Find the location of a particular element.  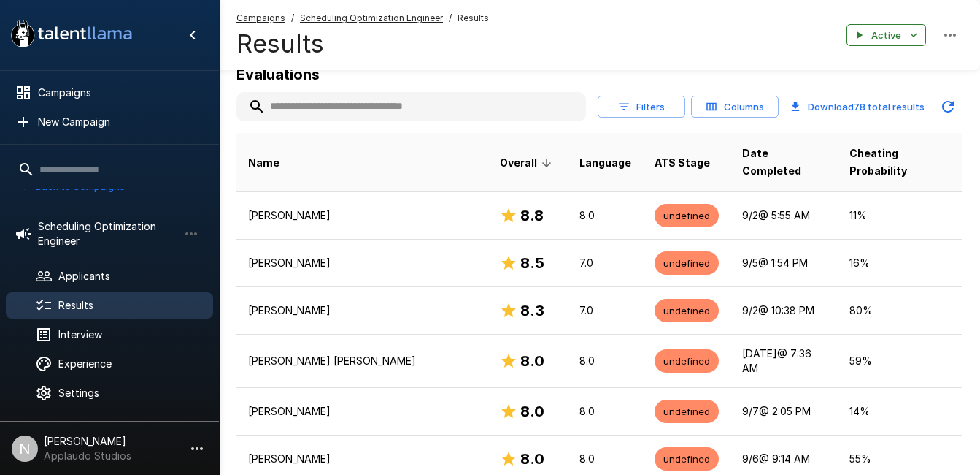

button: Active is located at coordinates (886, 35).